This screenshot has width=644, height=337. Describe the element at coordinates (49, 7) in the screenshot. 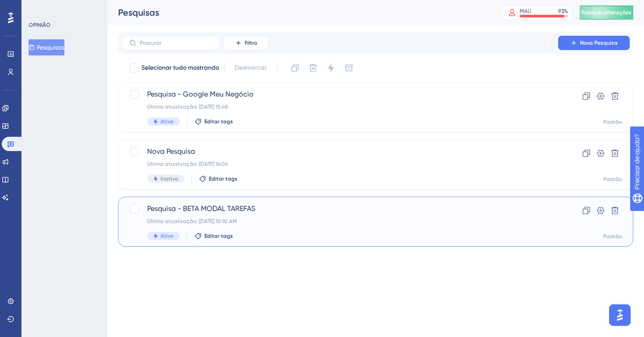

I see `font: Precisar de ajuda?` at that location.